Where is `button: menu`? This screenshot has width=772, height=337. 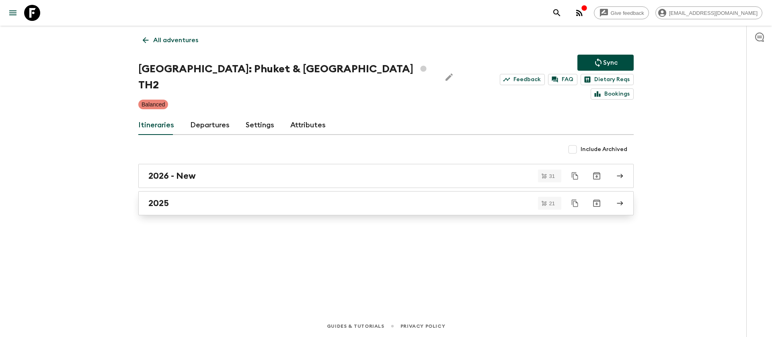
button: menu is located at coordinates (13, 13).